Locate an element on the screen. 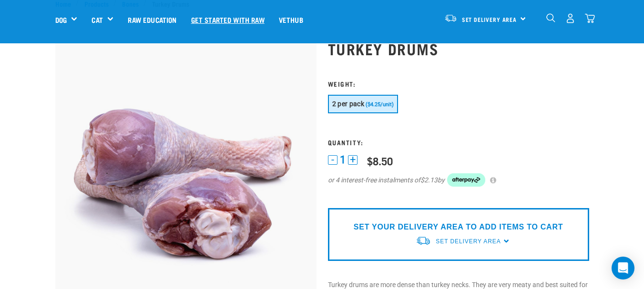 This screenshot has height=289, width=644. span: ($4.25/unit) is located at coordinates (379, 104).